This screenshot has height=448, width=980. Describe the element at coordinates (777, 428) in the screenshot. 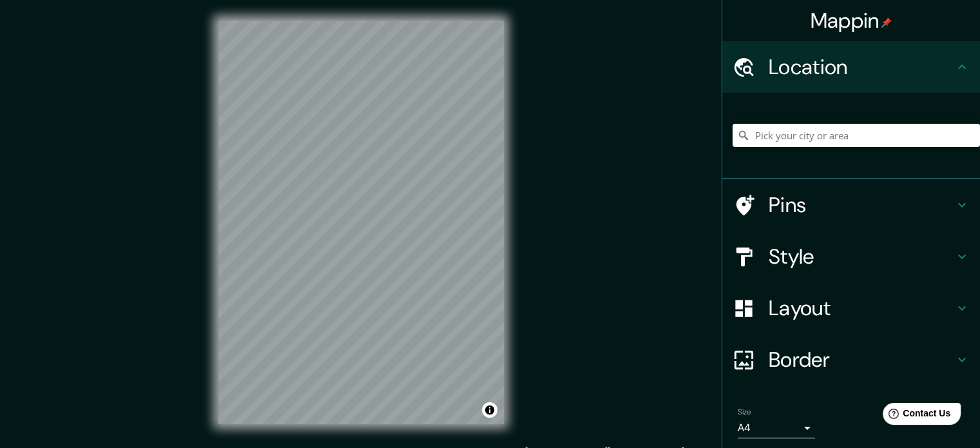

I see `div: A4` at that location.